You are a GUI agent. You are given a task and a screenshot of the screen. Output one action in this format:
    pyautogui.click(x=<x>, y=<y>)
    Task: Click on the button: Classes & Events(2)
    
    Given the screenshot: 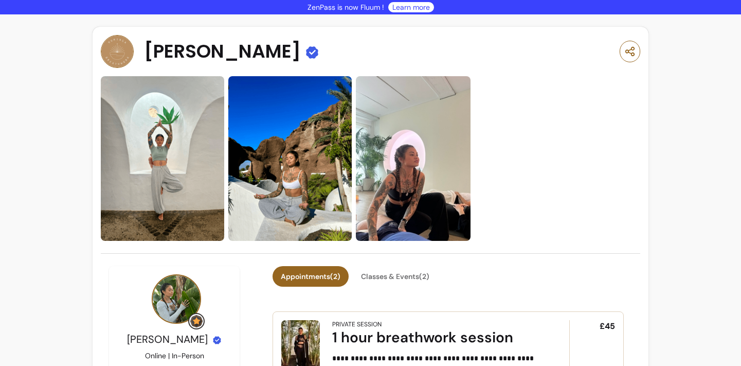 What is the action you would take?
    pyautogui.click(x=395, y=276)
    